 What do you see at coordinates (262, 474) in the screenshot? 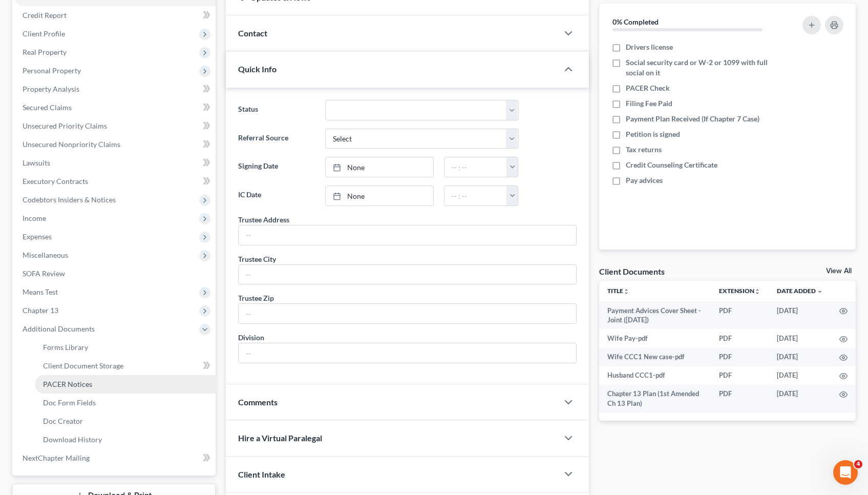
I see `span: Client Intake` at bounding box center [262, 474].